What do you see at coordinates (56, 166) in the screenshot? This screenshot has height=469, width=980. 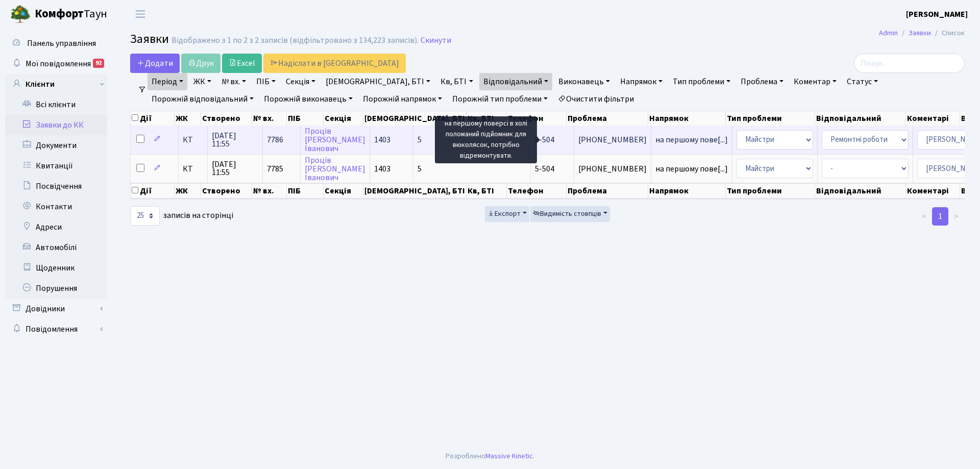 I see `a: Квитанції` at bounding box center [56, 166].